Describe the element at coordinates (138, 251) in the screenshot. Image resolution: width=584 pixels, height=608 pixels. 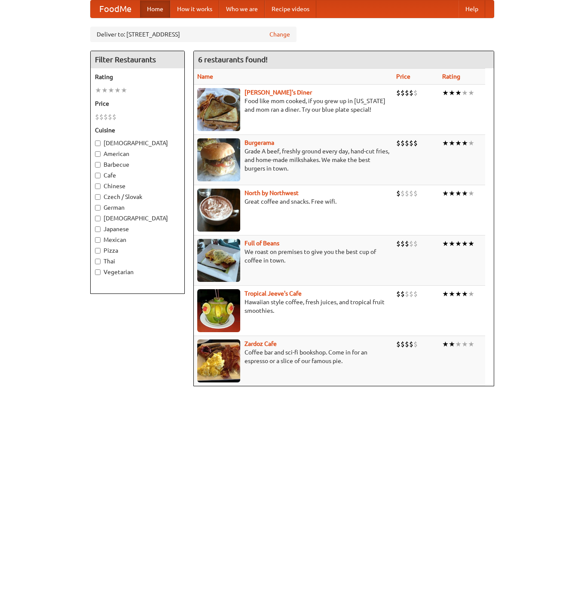
I see `label: Pizza` at that location.